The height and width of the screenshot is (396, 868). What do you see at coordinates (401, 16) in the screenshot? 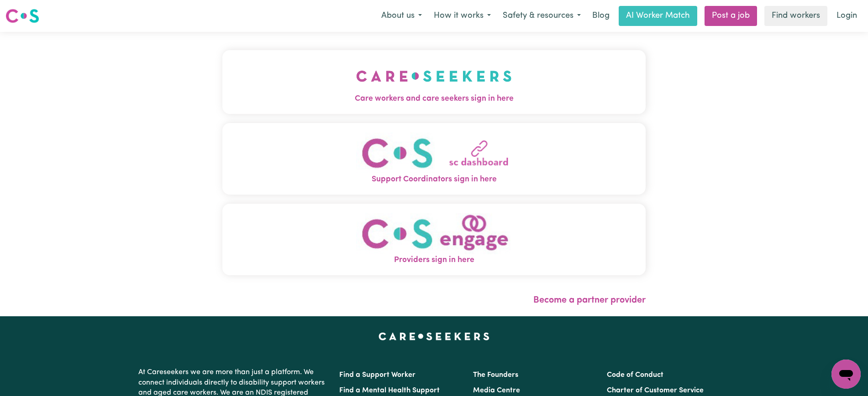
I see `button: About us` at bounding box center [401, 16].